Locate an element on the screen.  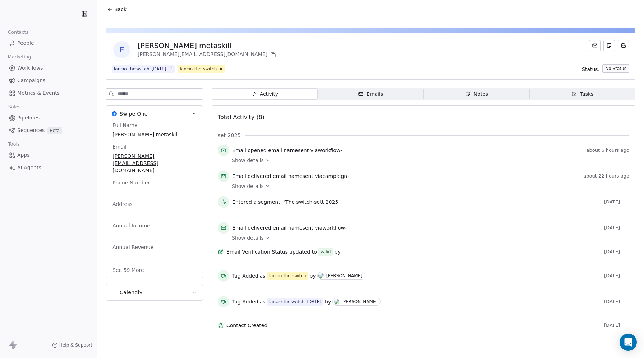
span: People is located at coordinates (26, 43).